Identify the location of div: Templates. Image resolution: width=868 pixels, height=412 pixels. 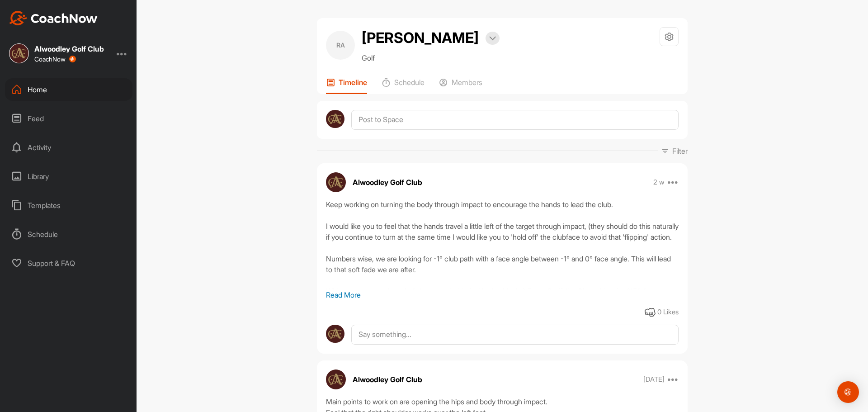
(68, 205).